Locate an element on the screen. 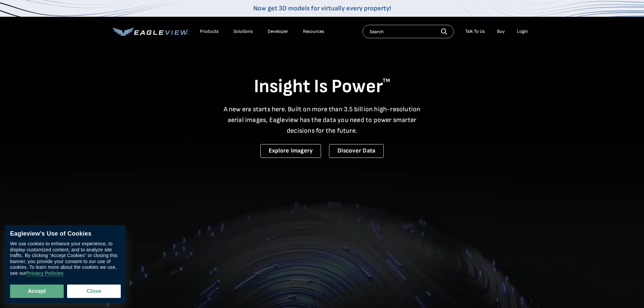 The width and height of the screenshot is (644, 308). a: Now get 3D models for virtually every property! is located at coordinates (322, 9).